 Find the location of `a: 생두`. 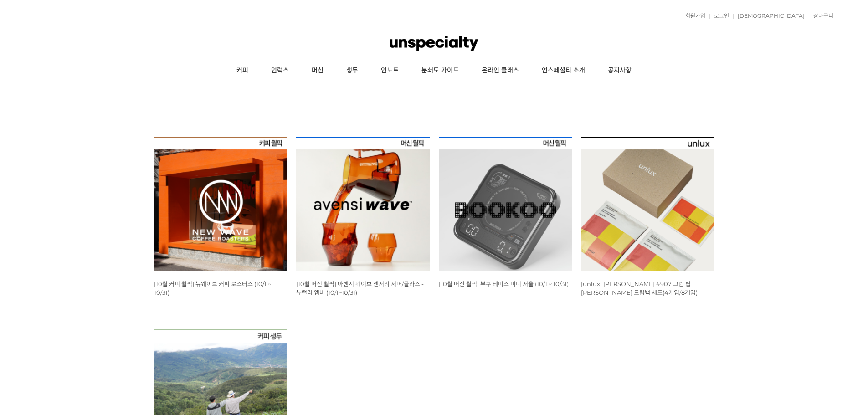

a: 생두 is located at coordinates (353, 71).